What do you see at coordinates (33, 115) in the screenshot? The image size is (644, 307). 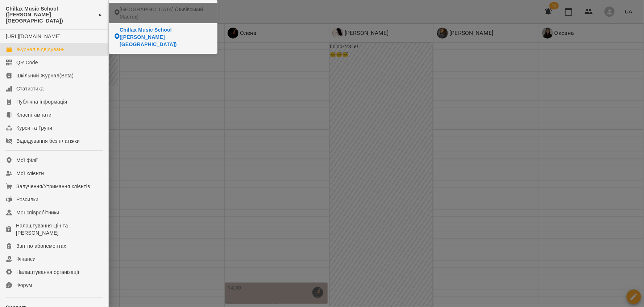 I see `div: Класні кімнати` at bounding box center [33, 115].